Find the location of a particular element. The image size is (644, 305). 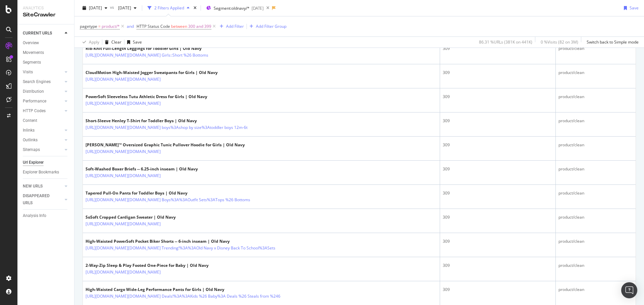

div: NEW URLS is located at coordinates (33, 186).